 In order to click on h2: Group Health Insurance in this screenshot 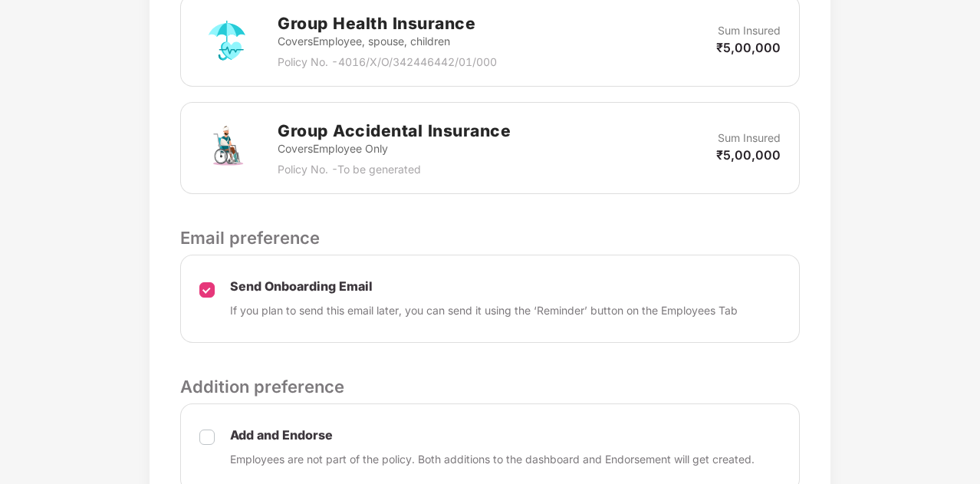, I will do `click(387, 23)`.